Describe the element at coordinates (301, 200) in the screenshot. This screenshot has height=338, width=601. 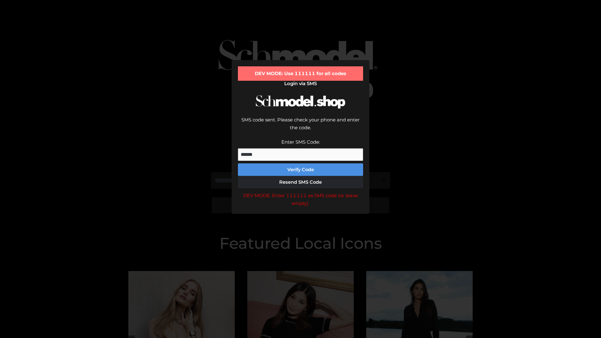
I see `div: DEV MODE: Enter 111111 as SMS code (or leave empty).` at that location.